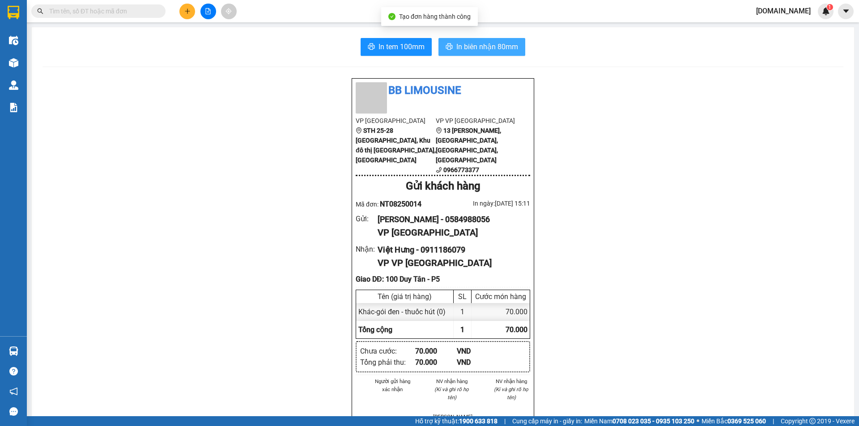 This screenshot has height=426, width=859. I want to click on span: In biên nhận 80mm, so click(487, 47).